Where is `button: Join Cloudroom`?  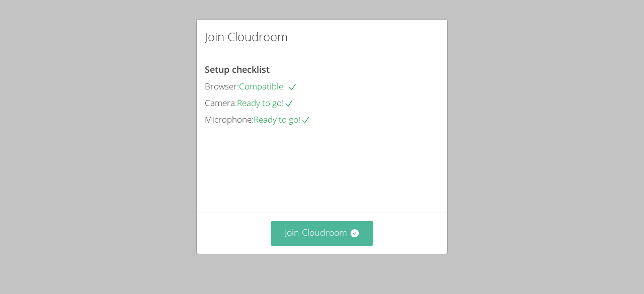
button: Join Cloudroom is located at coordinates (322, 233).